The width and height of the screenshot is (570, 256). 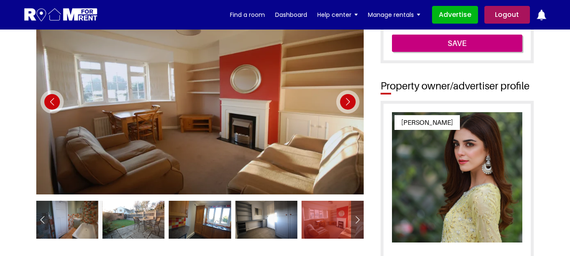 What do you see at coordinates (457, 177) in the screenshot?
I see `img: Profile` at bounding box center [457, 177].